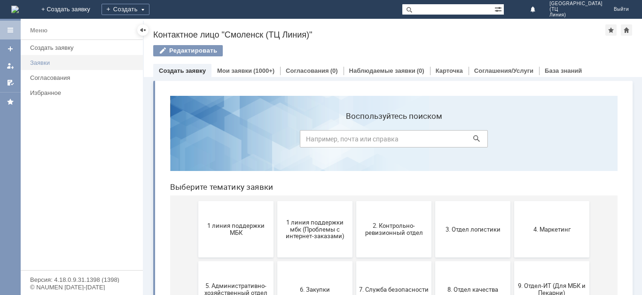 Image resolution: width=642 pixels, height=295 pixels. Describe the element at coordinates (15, 9) in the screenshot. I see `img: logo` at that location.